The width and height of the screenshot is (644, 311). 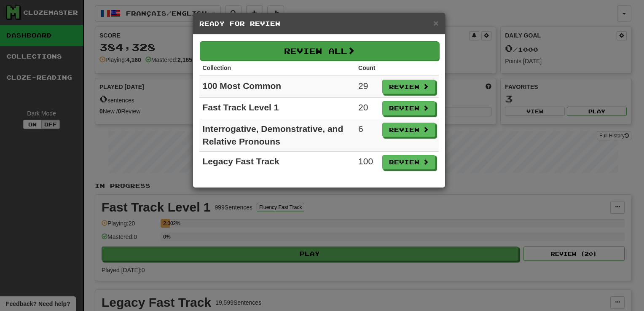 What do you see at coordinates (277, 68) in the screenshot?
I see `th: Collection` at bounding box center [277, 68].